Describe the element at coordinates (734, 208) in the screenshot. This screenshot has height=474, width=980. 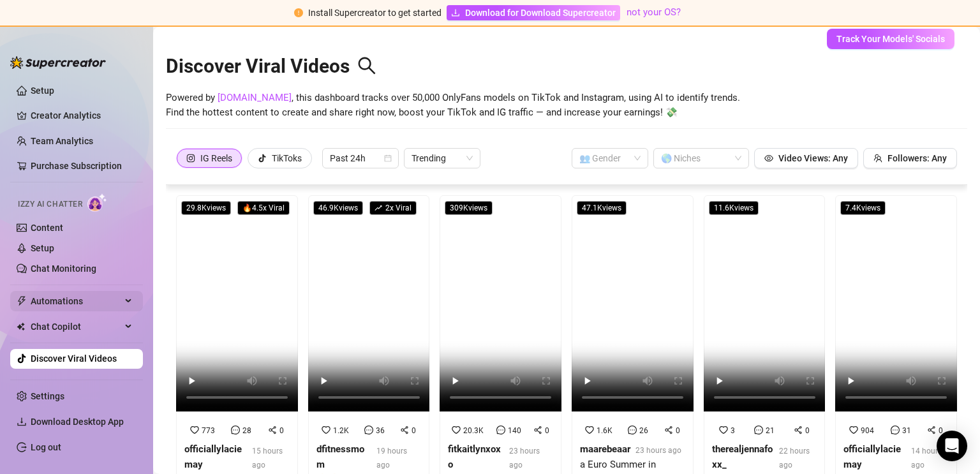
I see `span: 11.6K views` at that location.